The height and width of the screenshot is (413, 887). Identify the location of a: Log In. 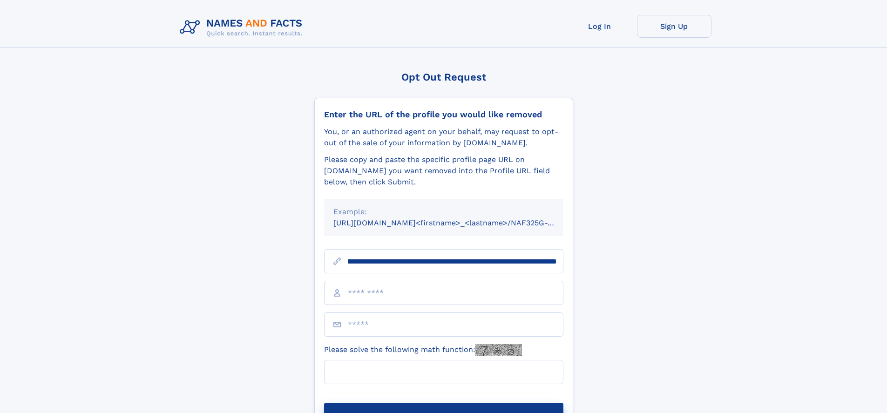
(599, 26).